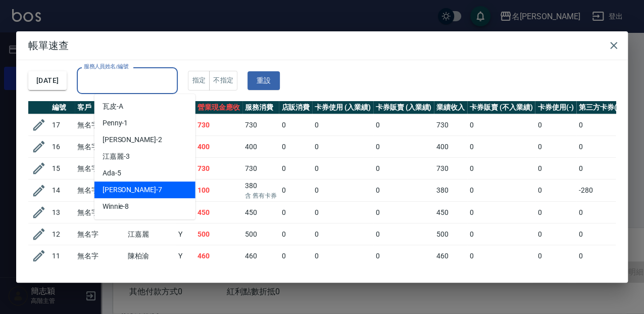 The image size is (644, 314). What do you see at coordinates (264, 80) in the screenshot?
I see `button: 重設` at bounding box center [264, 80].